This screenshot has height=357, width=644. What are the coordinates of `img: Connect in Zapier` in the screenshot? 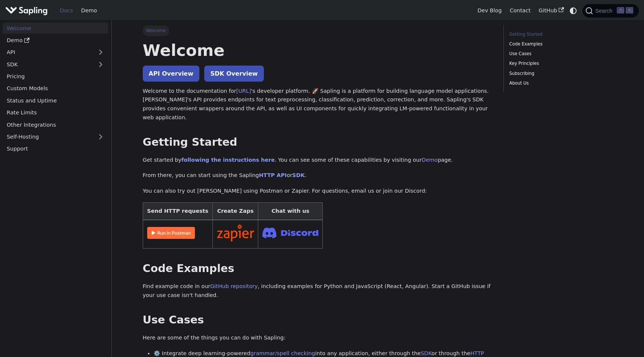 It's located at (236, 233).